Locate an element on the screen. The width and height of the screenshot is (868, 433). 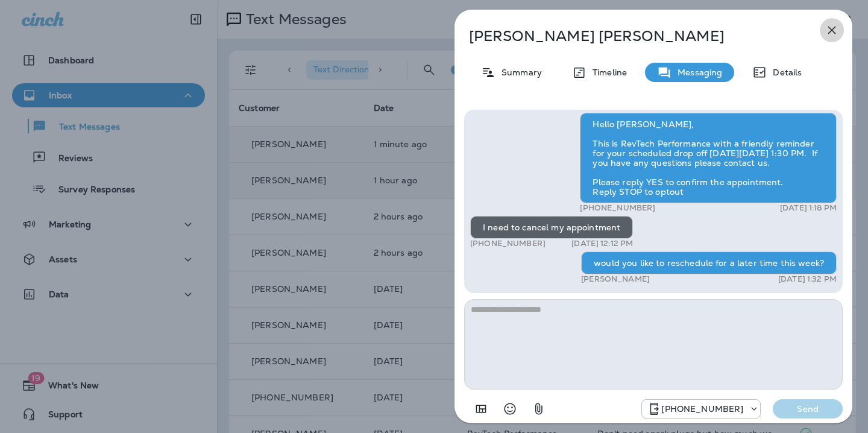
div: I need to cancel my appointment is located at coordinates (552, 227).